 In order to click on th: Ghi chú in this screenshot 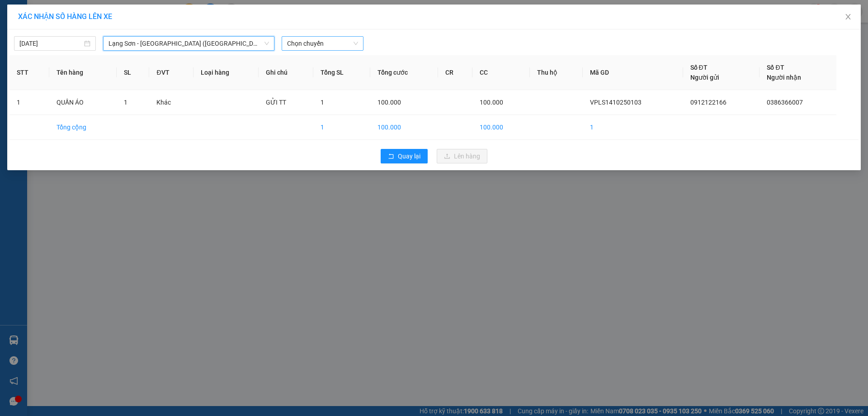, I will do `click(286, 72)`.